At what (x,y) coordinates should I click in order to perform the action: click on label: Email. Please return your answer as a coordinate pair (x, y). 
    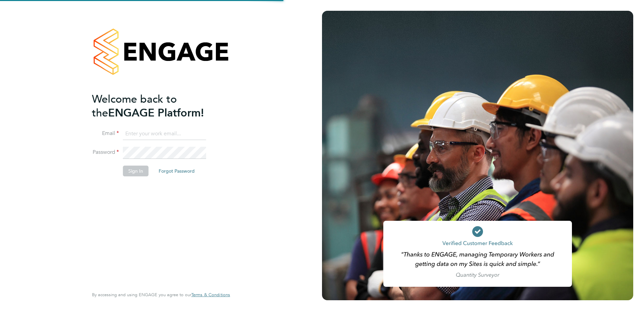
    Looking at the image, I should click on (105, 134).